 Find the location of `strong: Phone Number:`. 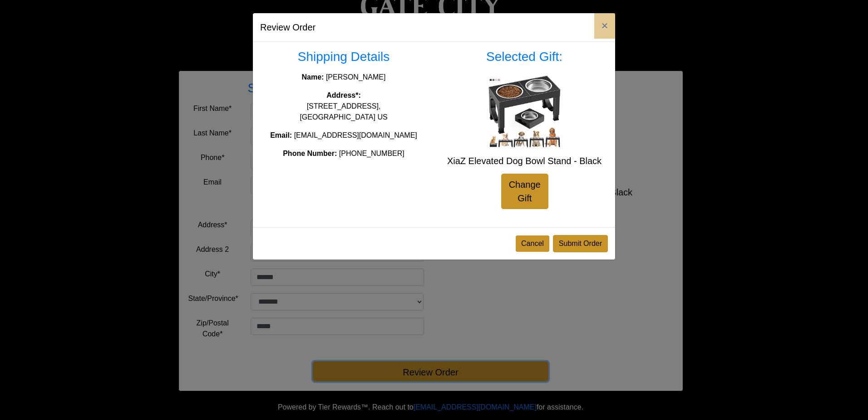

strong: Phone Number: is located at coordinates (310, 153).